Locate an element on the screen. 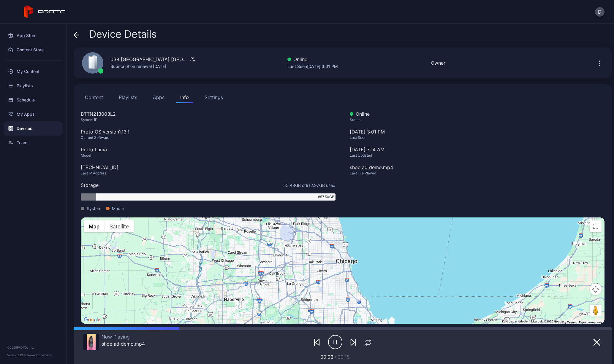  span: 00:03 is located at coordinates (327, 357).